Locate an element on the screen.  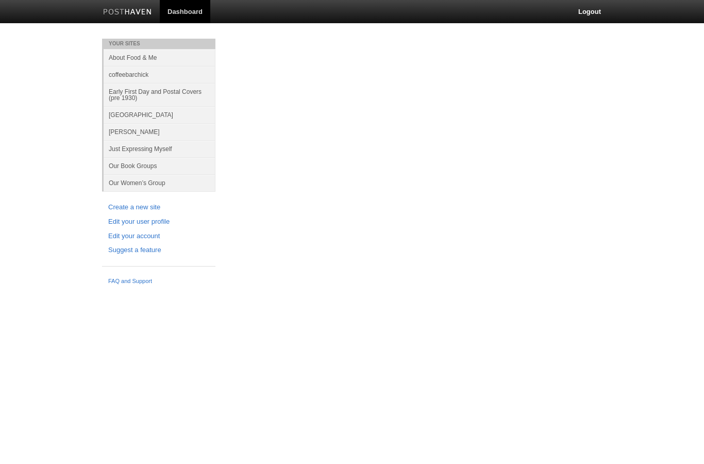
a: Early First Day and Postal Covers (pre 1930) is located at coordinates (159, 94).